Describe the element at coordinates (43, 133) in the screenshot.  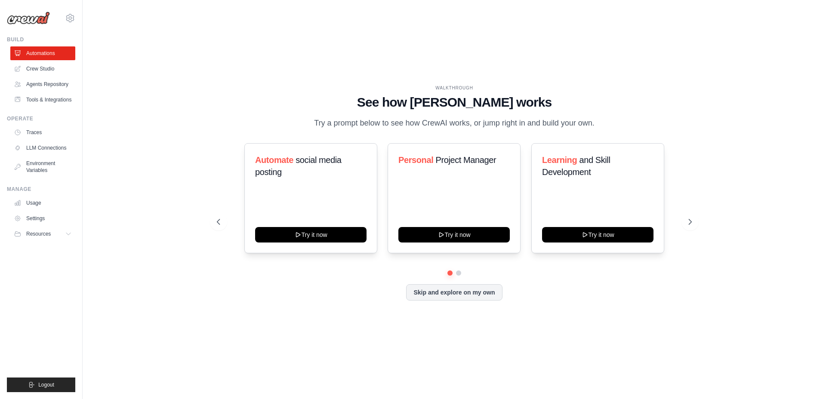
I see `a: Traces` at that location.